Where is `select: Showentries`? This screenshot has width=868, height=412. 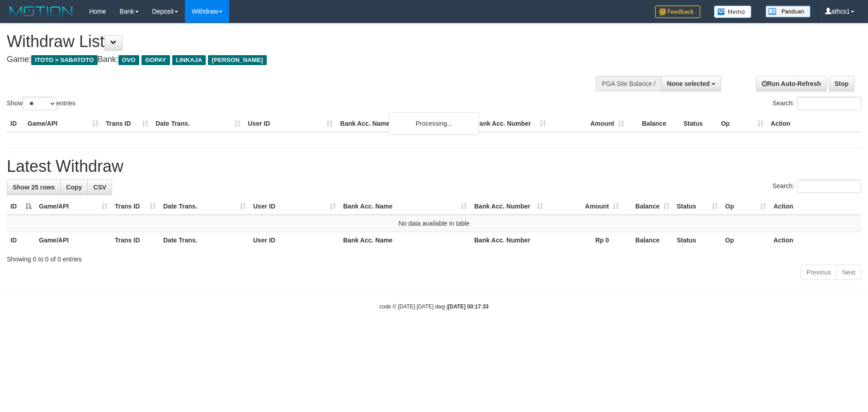
select: Showentries is located at coordinates (40, 104).